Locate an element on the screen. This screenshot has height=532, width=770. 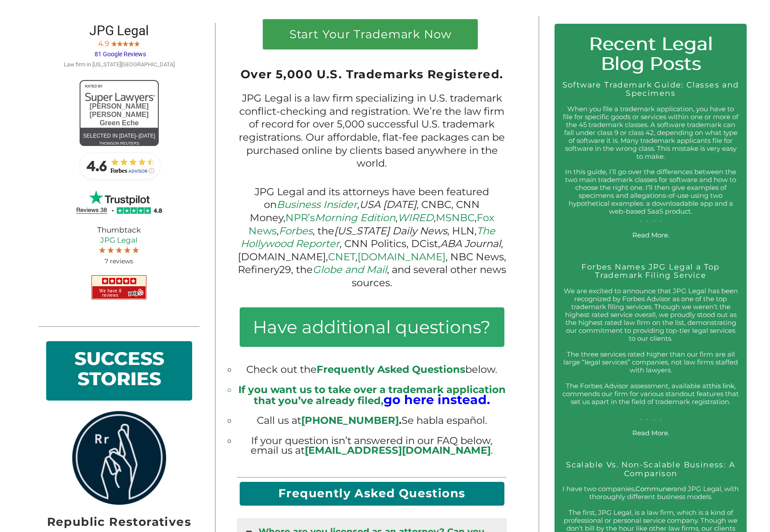
h2: Frequently Asked Questions is located at coordinates (372, 494).